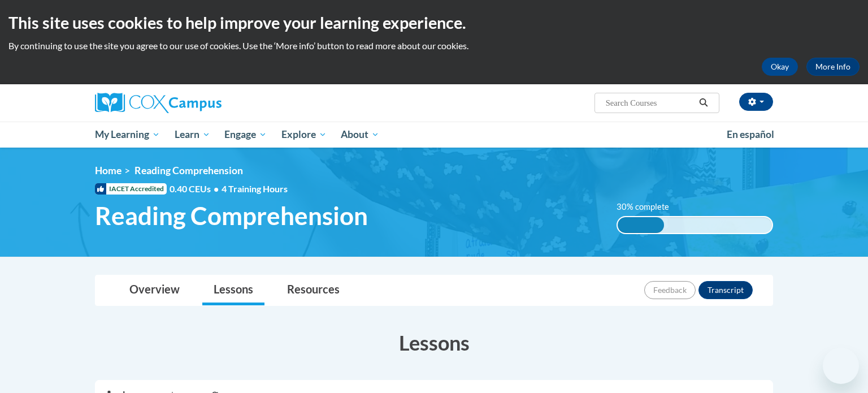 This screenshot has width=868, height=393. Describe the element at coordinates (127, 135) in the screenshot. I see `a: My Learning` at that location.